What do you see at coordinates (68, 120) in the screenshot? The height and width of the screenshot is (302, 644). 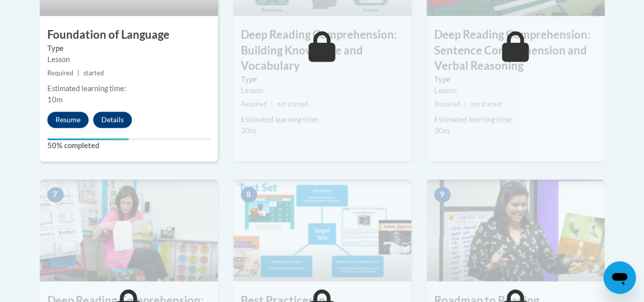 I see `button: Resume` at bounding box center [68, 120].